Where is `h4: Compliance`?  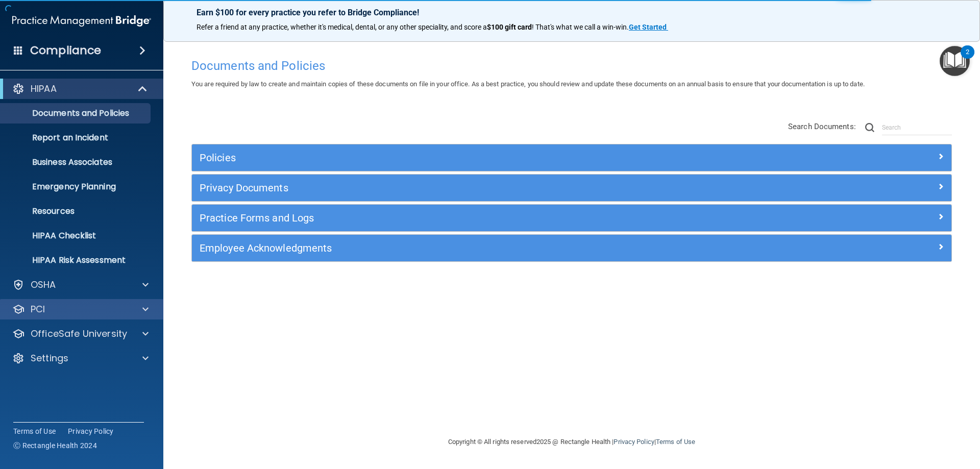 h4: Compliance is located at coordinates (65, 51).